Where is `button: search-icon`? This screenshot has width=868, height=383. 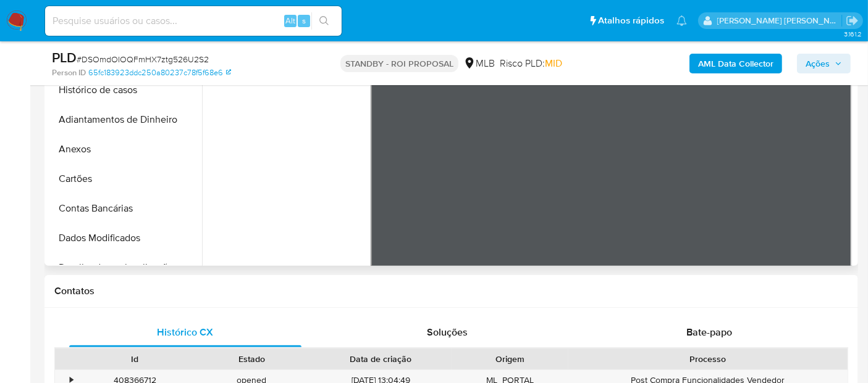 button: search-icon is located at coordinates (324, 21).